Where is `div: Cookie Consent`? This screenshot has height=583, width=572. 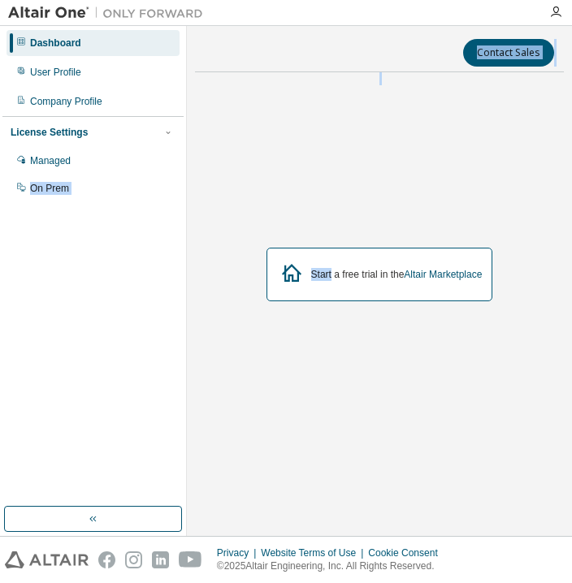
div: Cookie Consent is located at coordinates (407, 553).